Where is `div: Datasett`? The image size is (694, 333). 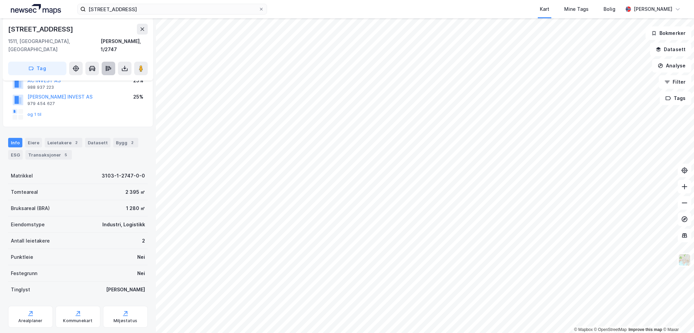 div: Datasett is located at coordinates (98, 143).